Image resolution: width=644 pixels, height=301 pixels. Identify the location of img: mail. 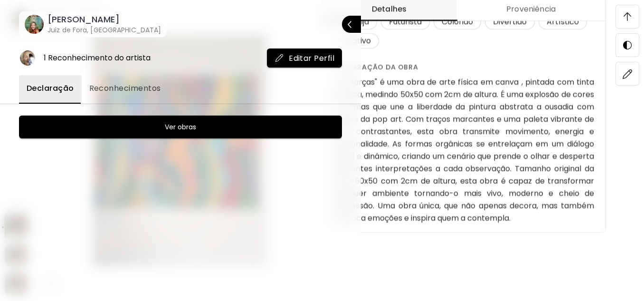
(279, 58).